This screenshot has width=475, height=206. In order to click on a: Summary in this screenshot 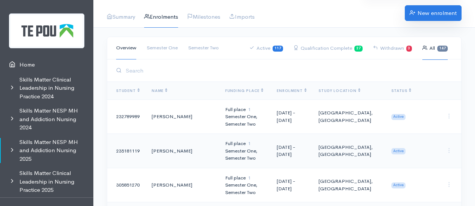, I will do `click(121, 17)`.